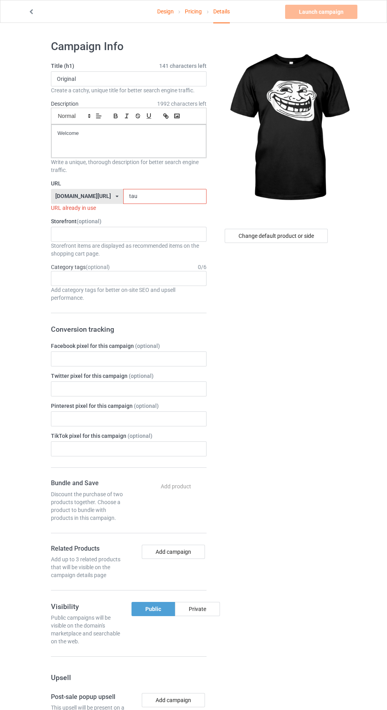 The width and height of the screenshot is (387, 710). What do you see at coordinates (88, 697) in the screenshot?
I see `h4: Post-sale popup upsell` at bounding box center [88, 697].